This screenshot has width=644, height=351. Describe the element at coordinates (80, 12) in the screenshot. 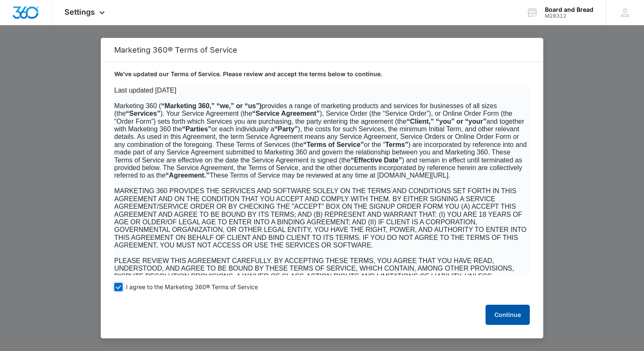

I see `span: Settings` at that location.